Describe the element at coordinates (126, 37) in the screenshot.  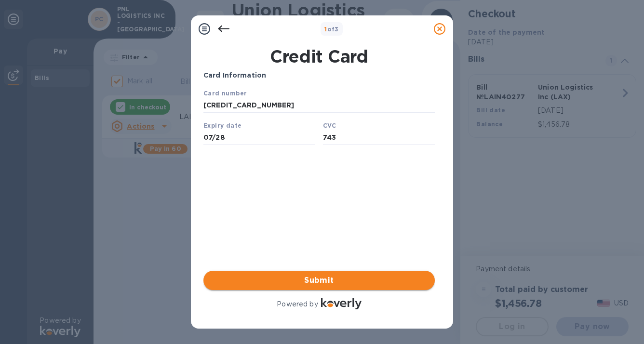
I see `b: CVC` at that location.